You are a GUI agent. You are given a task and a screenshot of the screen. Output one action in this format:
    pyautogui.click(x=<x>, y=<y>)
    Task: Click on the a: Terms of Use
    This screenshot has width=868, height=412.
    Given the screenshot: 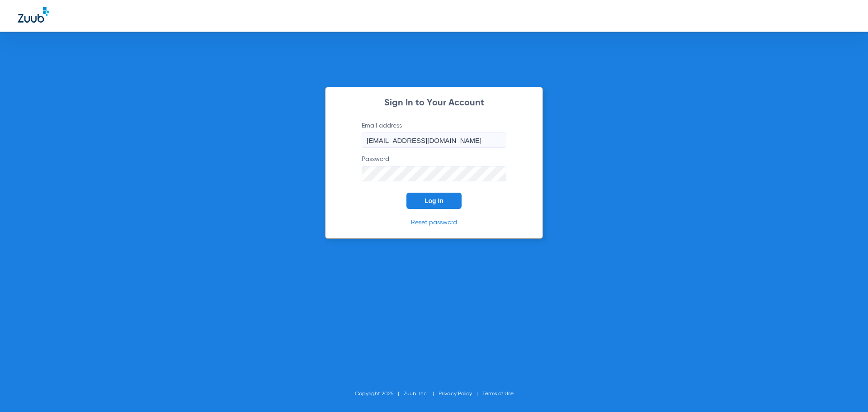 What is the action you would take?
    pyautogui.click(x=498, y=394)
    